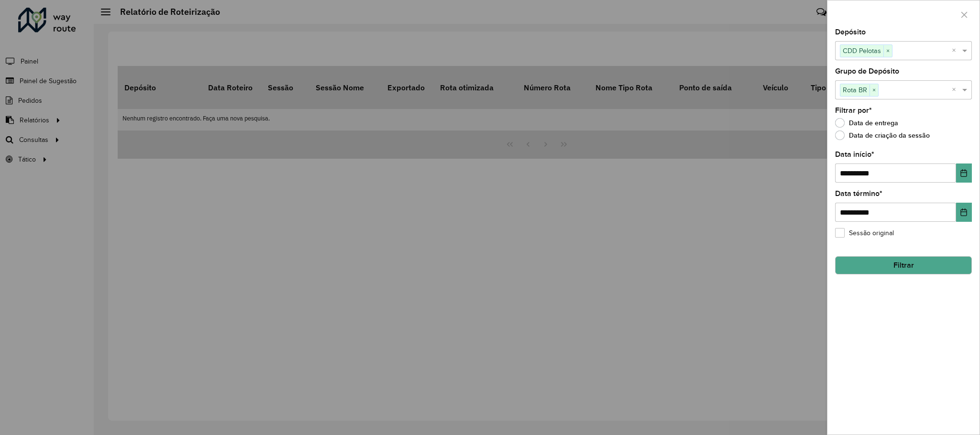 The image size is (980, 435). I want to click on label: Sessão original, so click(865, 233).